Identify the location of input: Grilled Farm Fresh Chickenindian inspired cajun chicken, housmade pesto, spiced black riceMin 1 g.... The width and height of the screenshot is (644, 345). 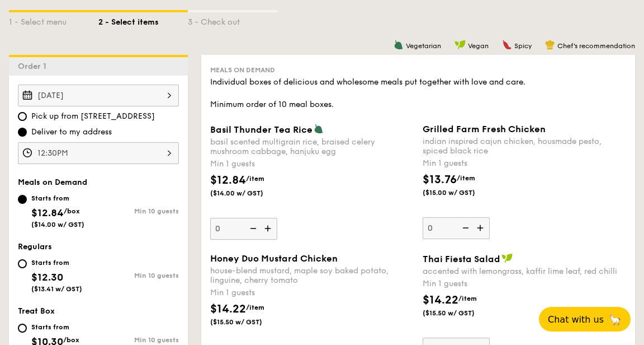
(456, 227).